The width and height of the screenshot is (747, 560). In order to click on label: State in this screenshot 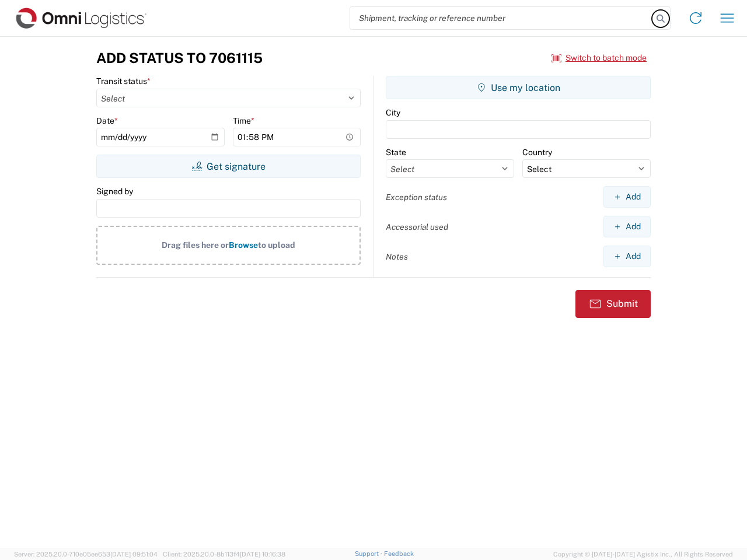, I will do `click(395, 152)`.